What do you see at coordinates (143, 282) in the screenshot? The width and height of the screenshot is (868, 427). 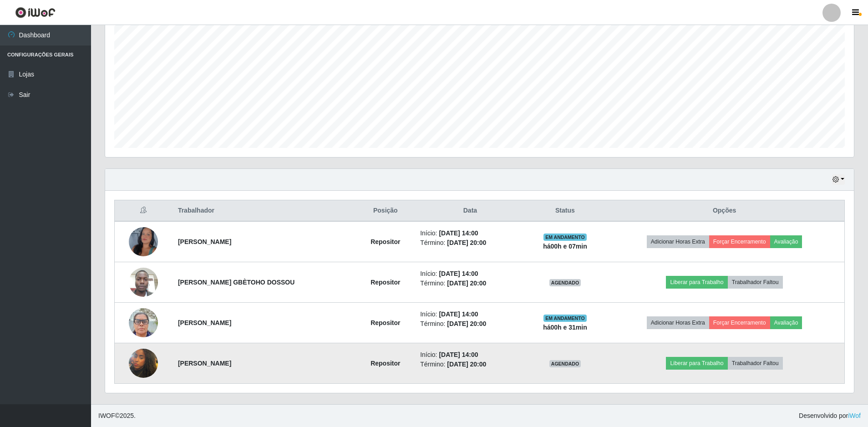 I see `img: 1747661300950.jpeg` at bounding box center [143, 282].